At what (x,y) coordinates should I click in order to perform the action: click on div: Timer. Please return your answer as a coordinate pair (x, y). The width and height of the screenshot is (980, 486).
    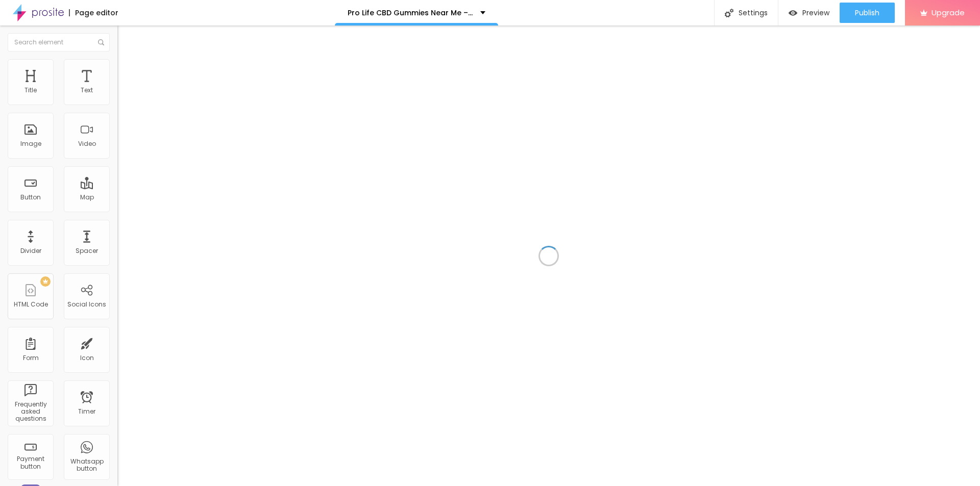
    Looking at the image, I should click on (86, 411).